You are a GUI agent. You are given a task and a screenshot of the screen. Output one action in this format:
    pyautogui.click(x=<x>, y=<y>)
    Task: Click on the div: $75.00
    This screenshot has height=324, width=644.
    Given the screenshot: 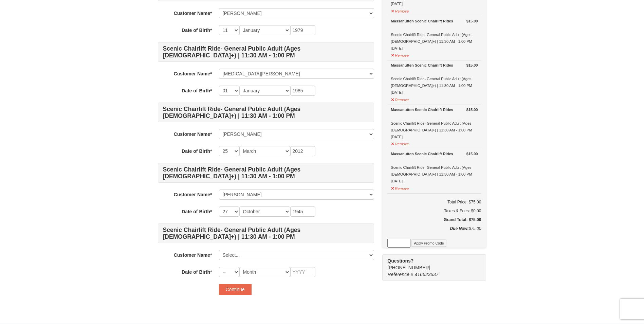 What is the action you would take?
    pyautogui.click(x=434, y=232)
    